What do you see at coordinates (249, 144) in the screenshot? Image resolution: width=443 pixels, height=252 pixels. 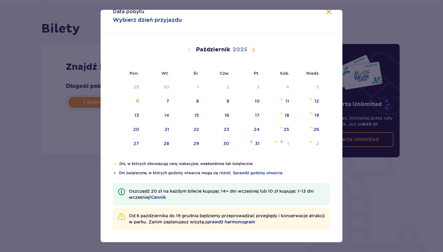 I see `td: piątek, 31 października 2025` at bounding box center [249, 144].